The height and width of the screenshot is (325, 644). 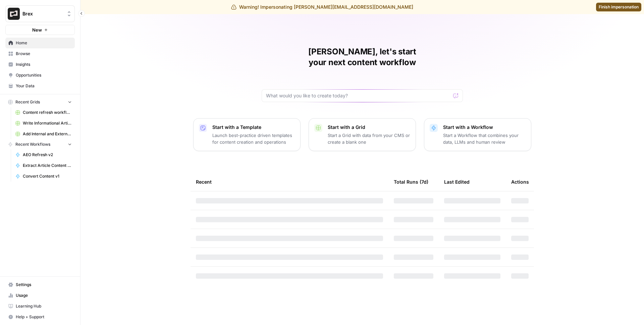 What do you see at coordinates (44, 176) in the screenshot?
I see `a: Convert Content v1` at bounding box center [44, 176].